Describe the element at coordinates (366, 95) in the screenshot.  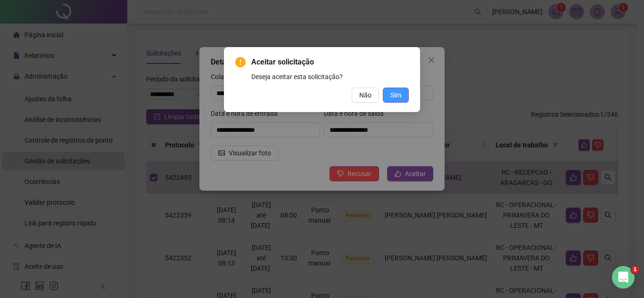
I see `span: Não` at that location.